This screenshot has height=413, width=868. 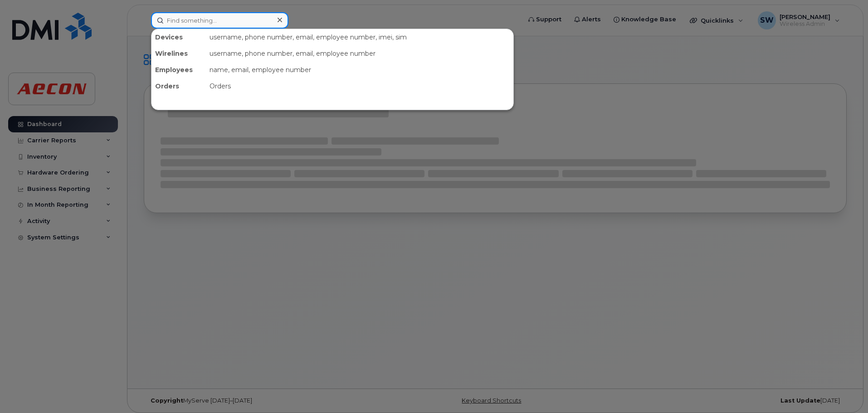 I want to click on div: Wirelines, so click(x=179, y=54).